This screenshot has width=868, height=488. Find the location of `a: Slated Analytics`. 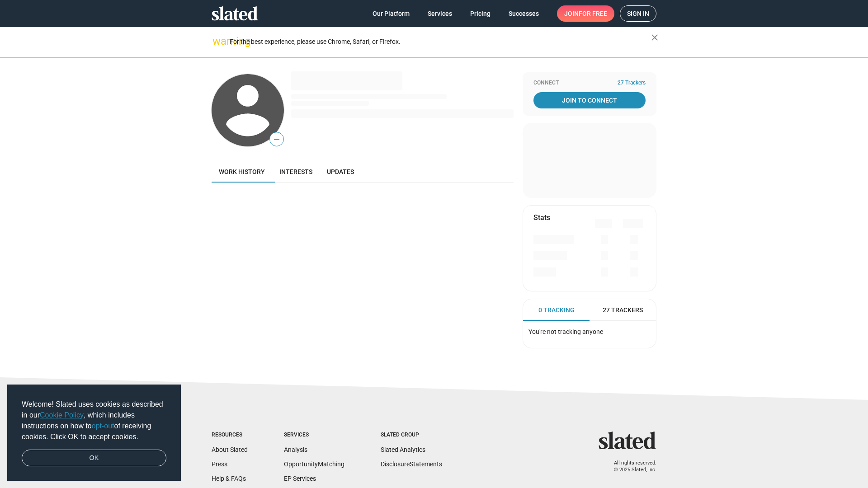

a: Slated Analytics is located at coordinates (403, 450).